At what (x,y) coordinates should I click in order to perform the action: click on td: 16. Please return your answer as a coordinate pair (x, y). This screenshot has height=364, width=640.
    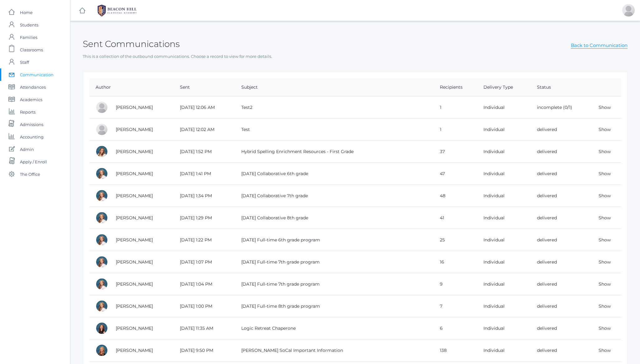
    Looking at the image, I should click on (455, 262).